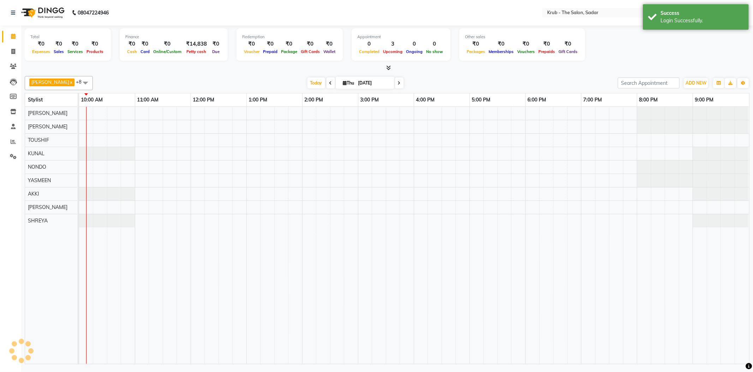 The height and width of the screenshot is (372, 753). I want to click on div: Redemption, so click(290, 37).